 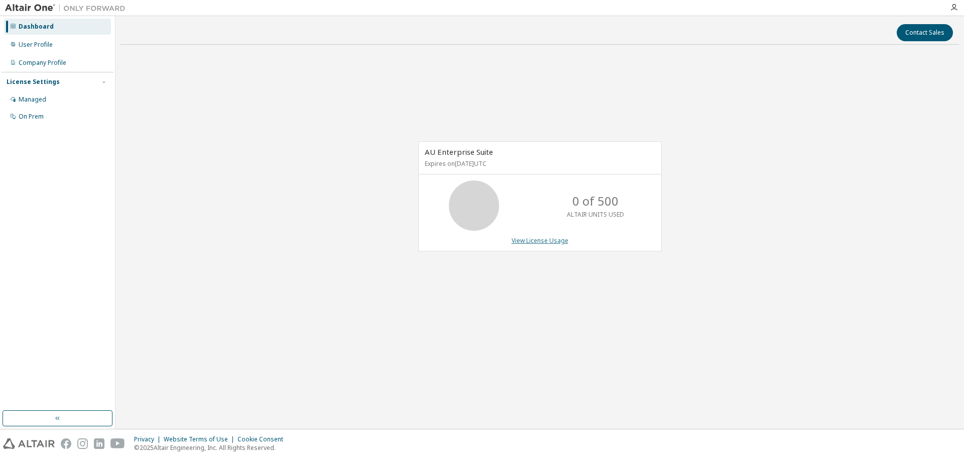 I want to click on div: On Prem, so click(x=31, y=117).